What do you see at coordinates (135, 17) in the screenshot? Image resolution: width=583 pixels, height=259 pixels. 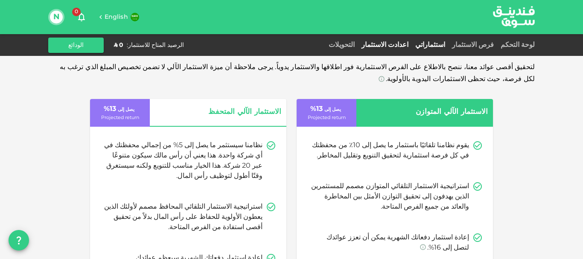 I see `img: flag-sa.b9a346574cdc8950dd34b50780441f57.svg` at bounding box center [135, 17].